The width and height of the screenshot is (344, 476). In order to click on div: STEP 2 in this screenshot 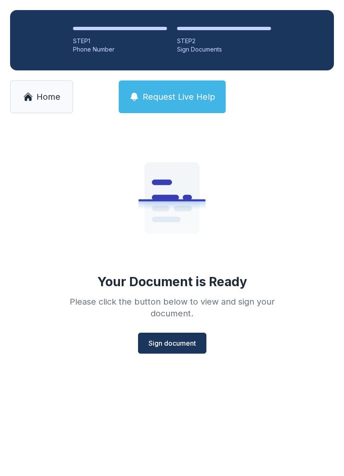, I will do `click(224, 41)`.